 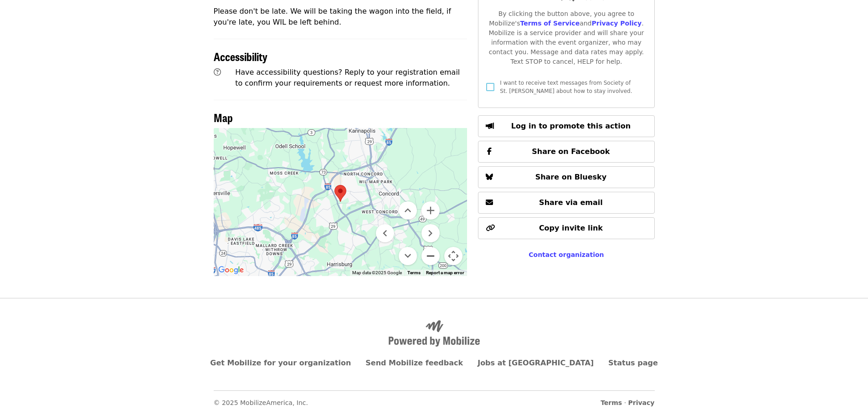 I want to click on img: Google, so click(x=231, y=270).